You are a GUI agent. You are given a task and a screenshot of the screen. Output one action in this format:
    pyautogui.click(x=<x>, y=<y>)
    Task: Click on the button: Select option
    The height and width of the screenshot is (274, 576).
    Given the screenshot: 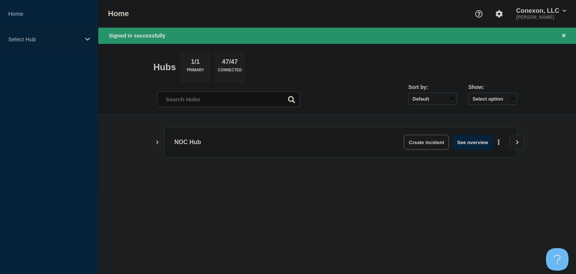 What is the action you would take?
    pyautogui.click(x=493, y=99)
    